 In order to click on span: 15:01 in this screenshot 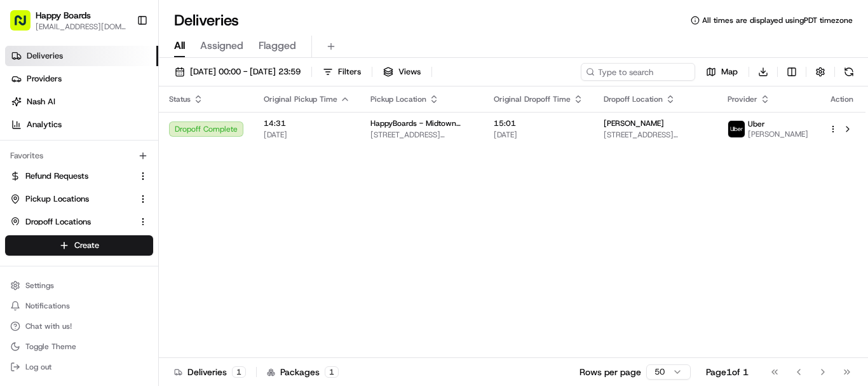, I will do `click(538, 123)`.